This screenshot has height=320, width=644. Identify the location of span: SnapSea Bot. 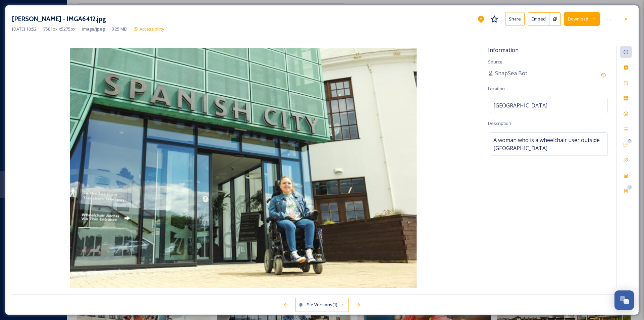
(511, 73).